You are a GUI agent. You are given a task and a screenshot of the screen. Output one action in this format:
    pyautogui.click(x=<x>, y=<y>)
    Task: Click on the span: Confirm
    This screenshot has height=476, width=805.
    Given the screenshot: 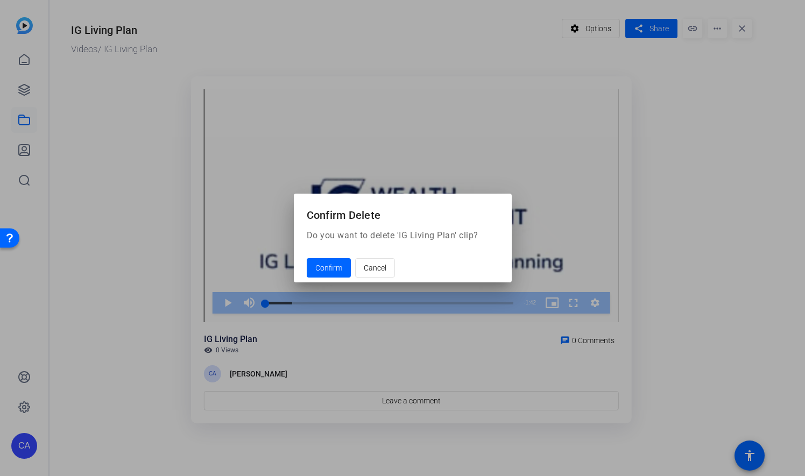 What is the action you would take?
    pyautogui.click(x=329, y=268)
    